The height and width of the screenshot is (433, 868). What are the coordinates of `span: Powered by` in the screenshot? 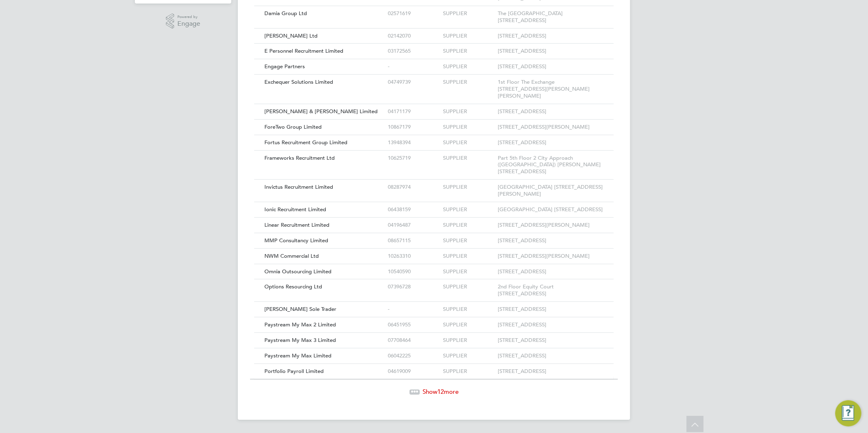 It's located at (189, 17).